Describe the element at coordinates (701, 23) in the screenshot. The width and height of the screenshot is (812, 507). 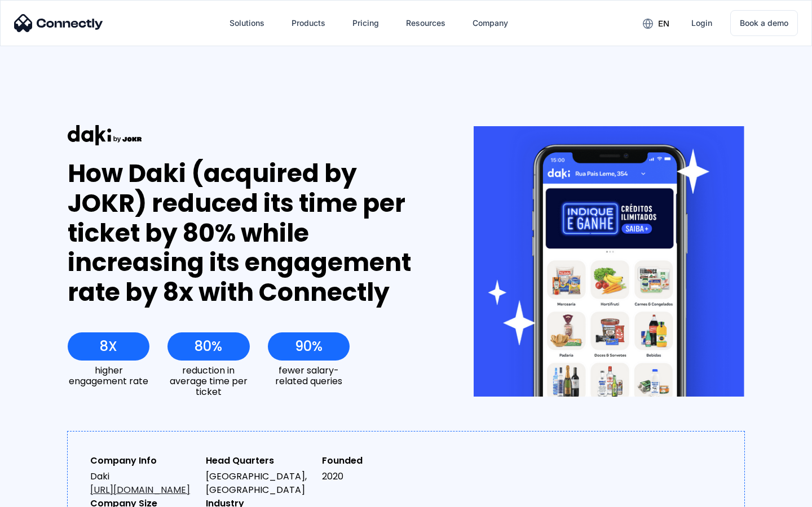
I see `a: Login` at that location.